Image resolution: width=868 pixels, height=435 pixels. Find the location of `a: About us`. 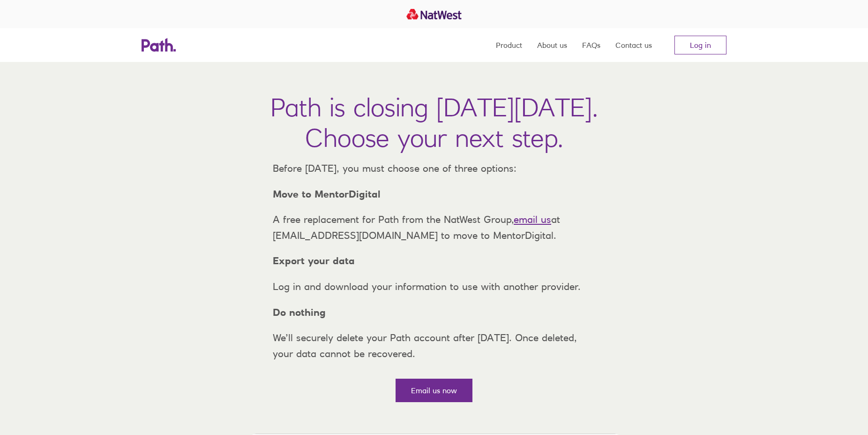

a: About us is located at coordinates (552, 45).